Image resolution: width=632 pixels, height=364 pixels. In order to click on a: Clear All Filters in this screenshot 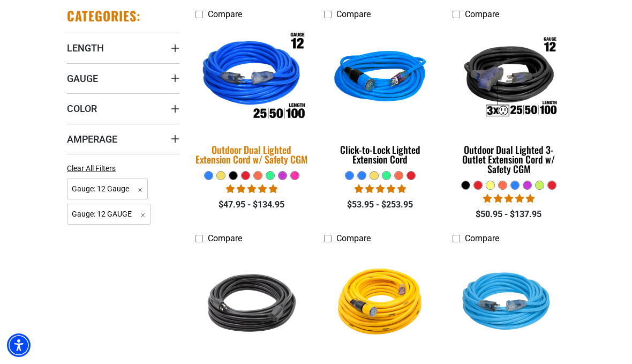, I will do `click(93, 168)`.